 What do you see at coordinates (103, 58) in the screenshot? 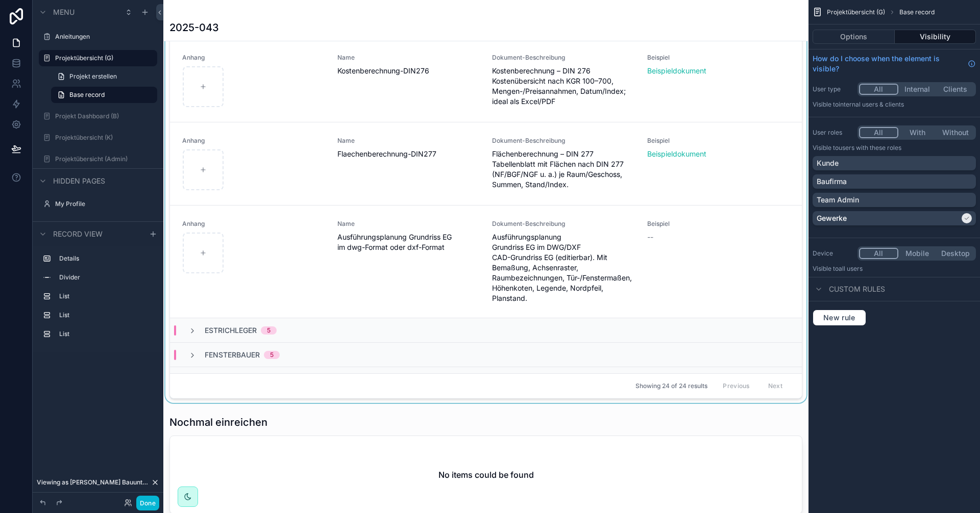
I see `label: Projektübersicht (G)` at bounding box center [103, 58].